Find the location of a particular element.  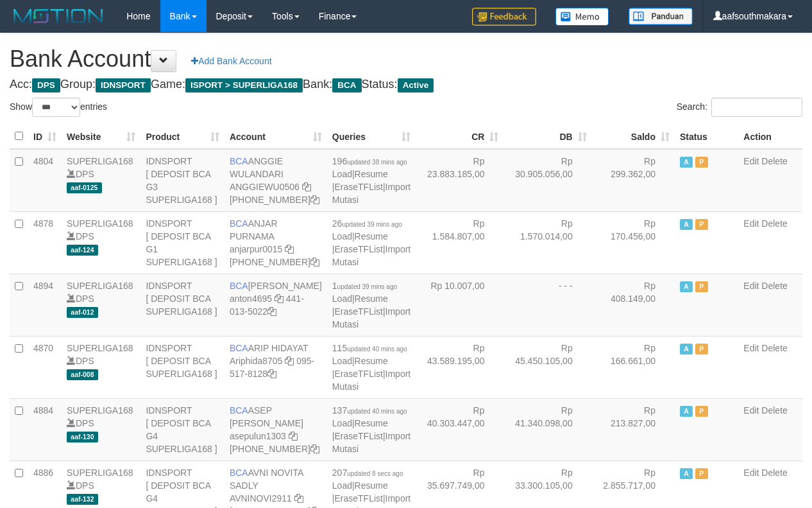

span: 26 is located at coordinates (367, 223).